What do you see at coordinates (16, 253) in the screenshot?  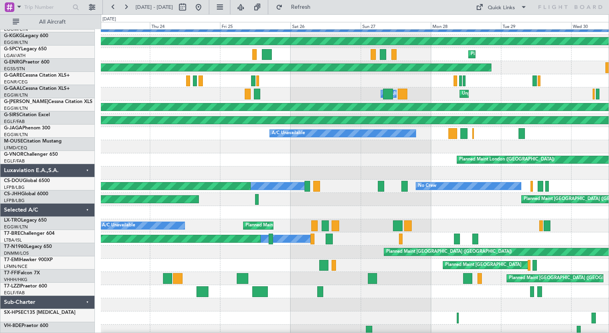 I see `a: DNMM/LOS` at bounding box center [16, 253].